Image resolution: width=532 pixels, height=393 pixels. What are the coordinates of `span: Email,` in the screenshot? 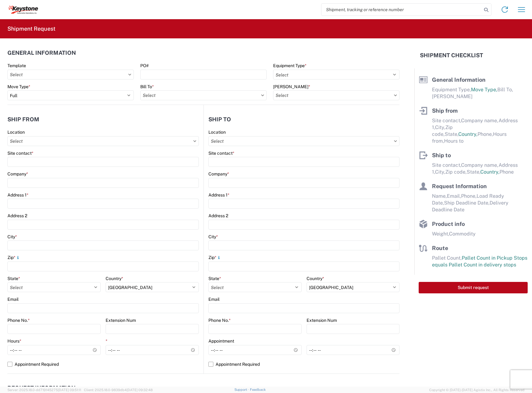 It's located at (454, 196).